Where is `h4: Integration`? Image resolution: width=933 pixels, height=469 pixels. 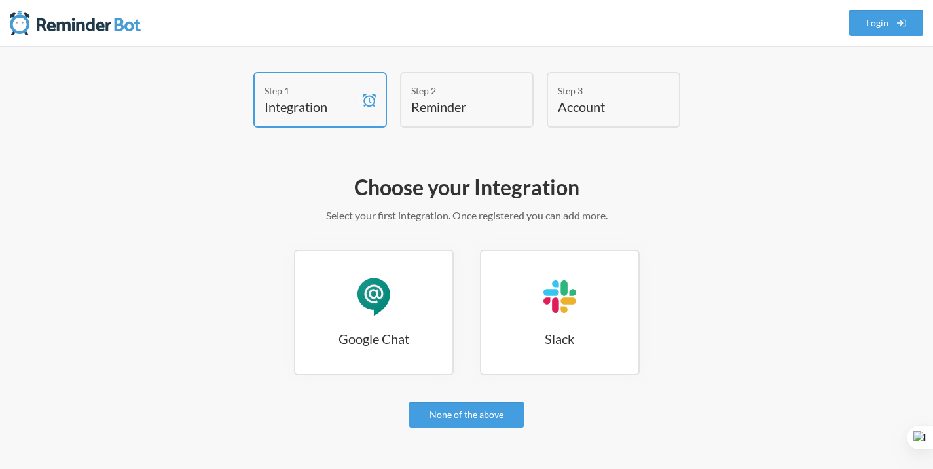
h4: Integration is located at coordinates (310, 107).